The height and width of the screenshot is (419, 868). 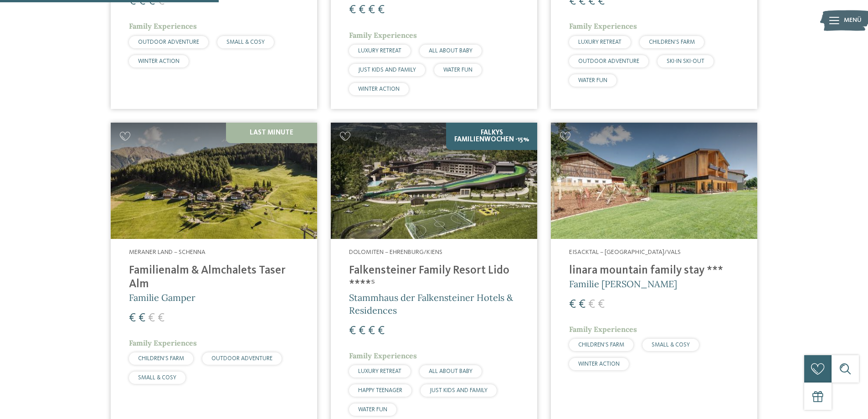 I want to click on span: HAPPY TEENAGER, so click(x=380, y=390).